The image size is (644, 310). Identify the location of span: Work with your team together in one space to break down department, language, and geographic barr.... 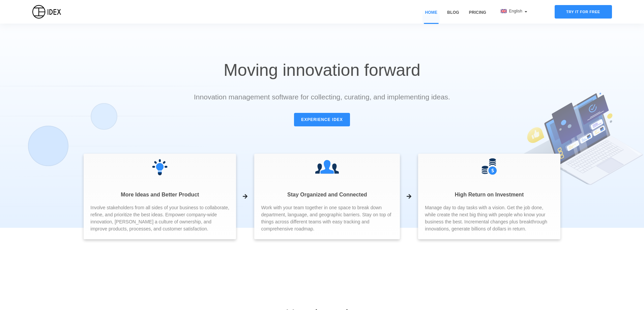
(327, 219).